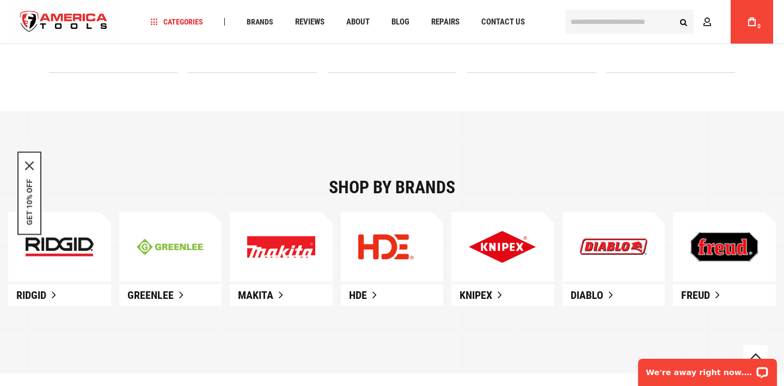 The image size is (784, 386). What do you see at coordinates (260, 22) in the screenshot?
I see `span: Brands` at bounding box center [260, 22].